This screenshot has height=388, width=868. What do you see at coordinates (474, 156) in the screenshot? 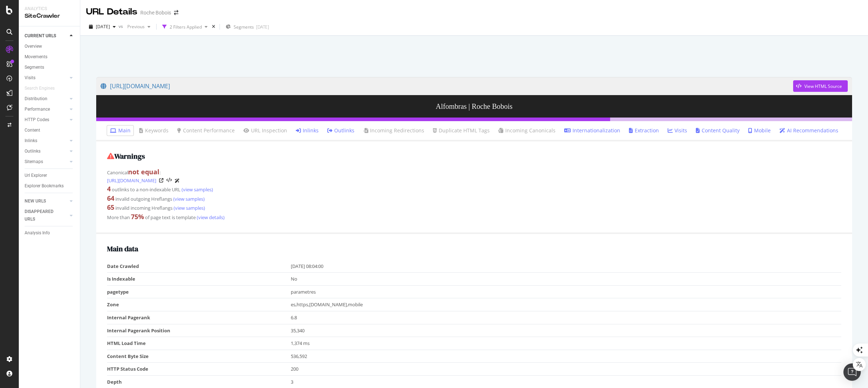
I see `h2: Warnings` at bounding box center [474, 156].